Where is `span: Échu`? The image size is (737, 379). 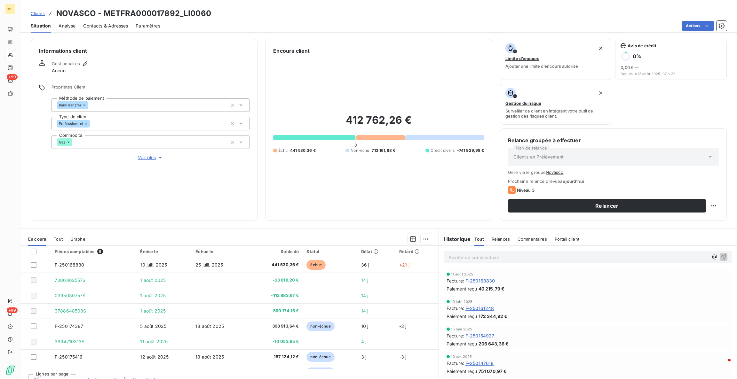
span: Échu is located at coordinates (283, 151).